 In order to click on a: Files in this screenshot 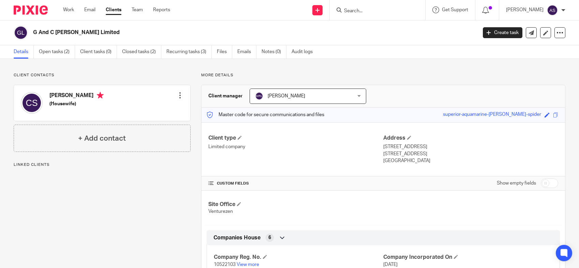, I will do `click(224, 52)`.